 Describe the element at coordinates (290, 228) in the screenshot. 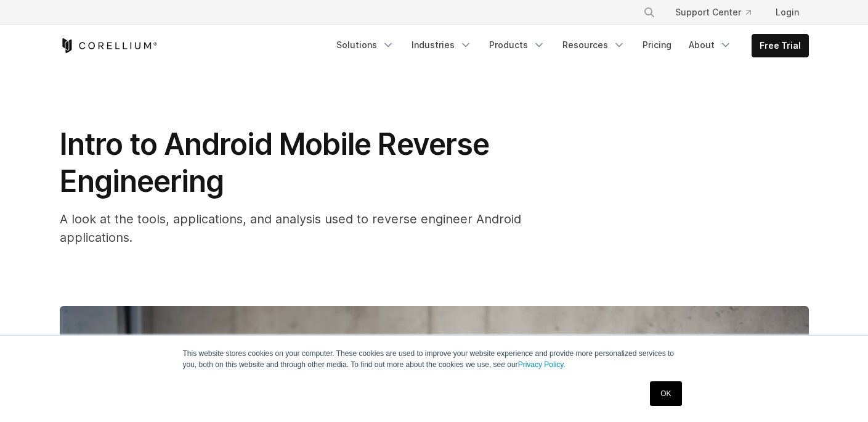

I see `span: A look at the tools, applications, and analysis used to reverse engineer Android applications.` at that location.